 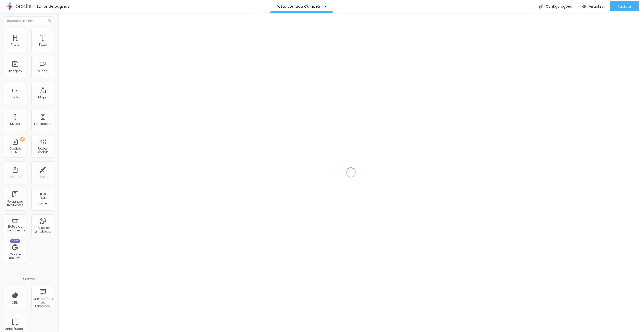 I want to click on div: Redes Sociais, so click(x=42, y=150).